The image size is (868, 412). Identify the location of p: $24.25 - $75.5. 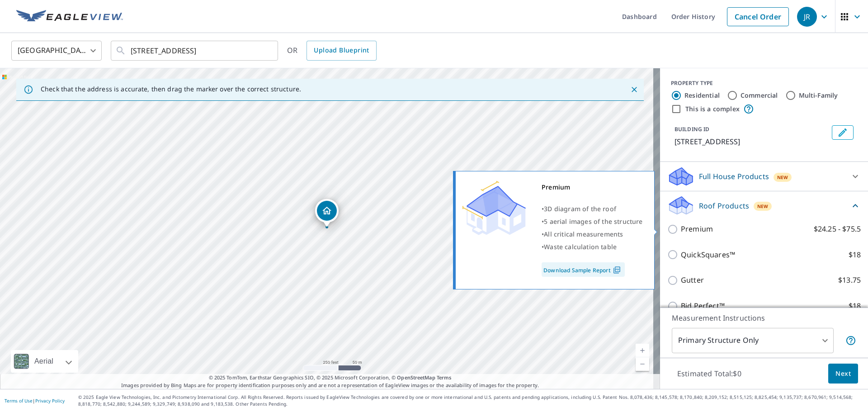
(838, 229).